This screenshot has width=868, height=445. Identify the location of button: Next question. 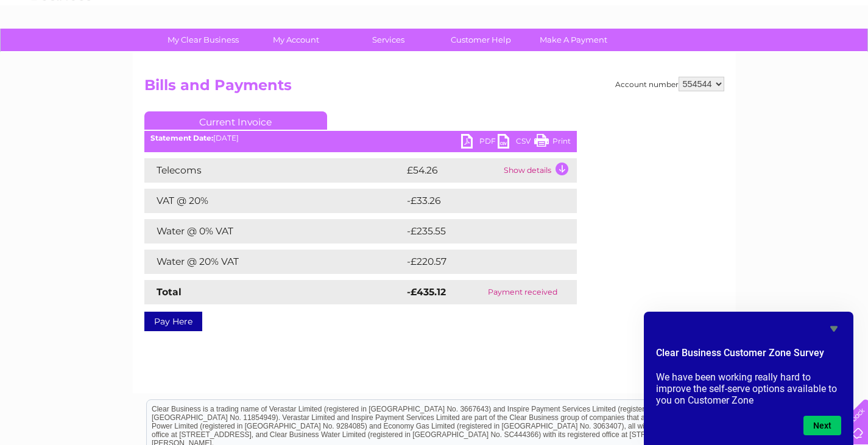
(822, 426).